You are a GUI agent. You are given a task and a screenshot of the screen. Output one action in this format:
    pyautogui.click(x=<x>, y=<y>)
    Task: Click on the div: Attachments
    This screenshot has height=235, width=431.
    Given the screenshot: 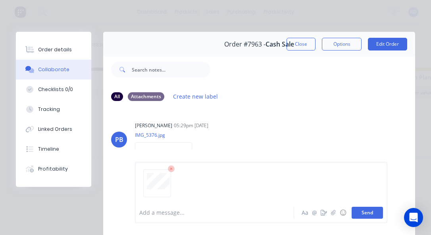 What is the action you would take?
    pyautogui.click(x=146, y=97)
    